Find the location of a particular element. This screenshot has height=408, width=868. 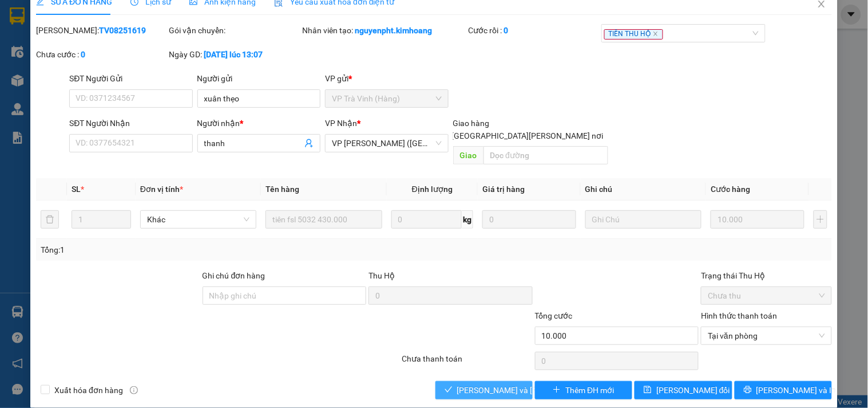

input: Ghi chú đơn hàng is located at coordinates (284, 296).